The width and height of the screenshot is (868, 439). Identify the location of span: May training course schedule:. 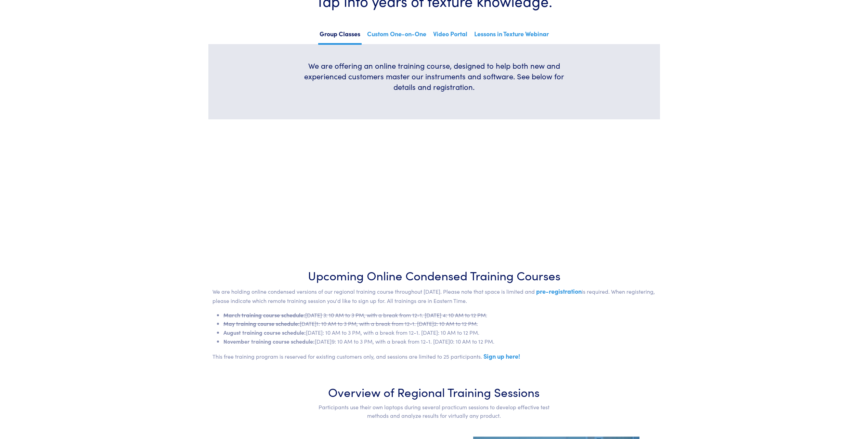
(261, 323).